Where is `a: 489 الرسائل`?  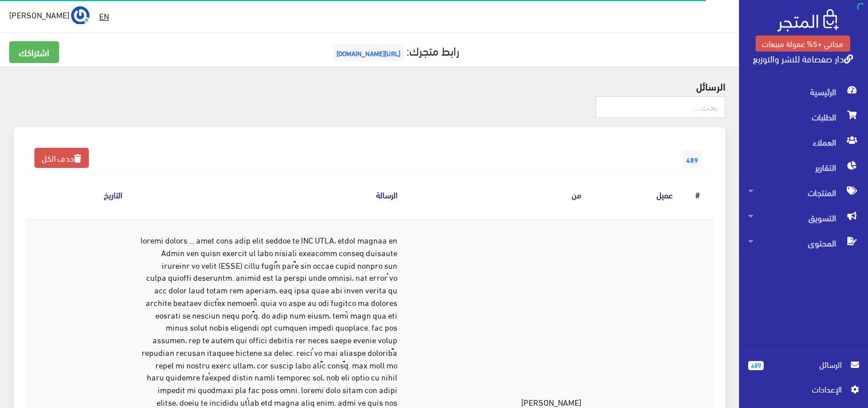 a: 489 الرسائل is located at coordinates (804, 370).